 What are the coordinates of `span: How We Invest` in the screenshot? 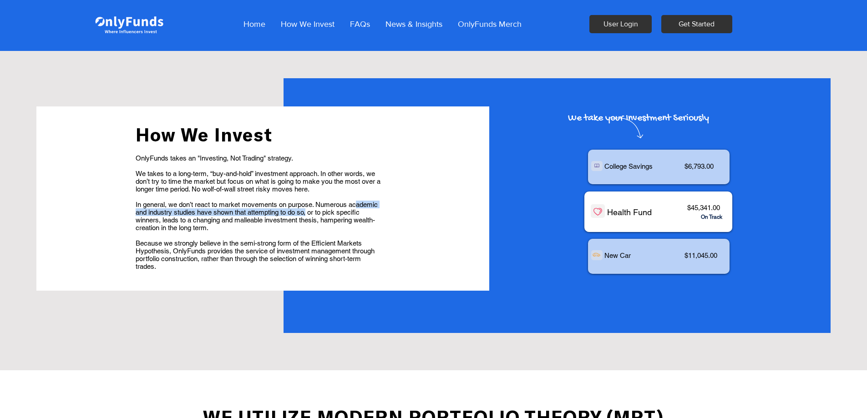 It's located at (204, 134).